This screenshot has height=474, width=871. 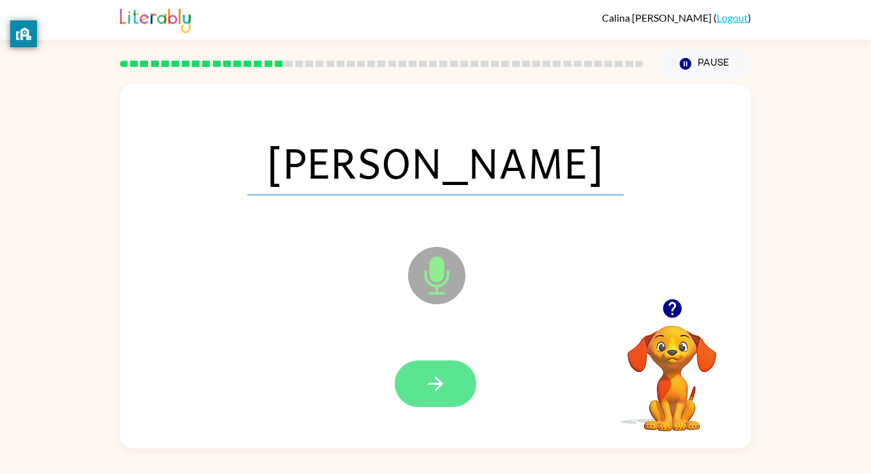 What do you see at coordinates (732, 17) in the screenshot?
I see `a: Logout` at bounding box center [732, 17].